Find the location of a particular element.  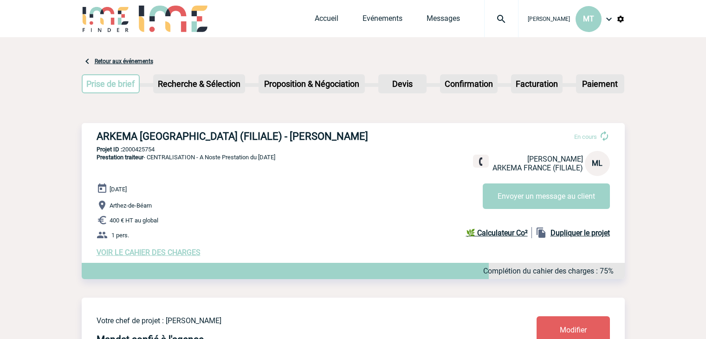

a: VOIR LE CAHIER DES CHARGES is located at coordinates (148, 252).